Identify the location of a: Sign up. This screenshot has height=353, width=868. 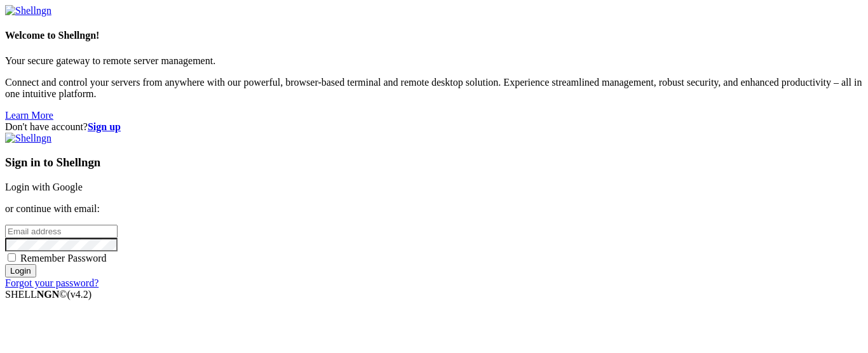
(104, 126).